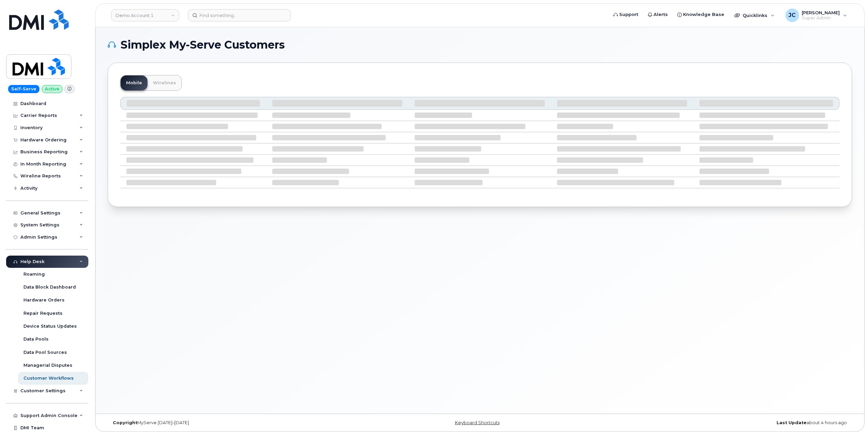 This screenshot has width=868, height=432. I want to click on a: Wirelines, so click(165, 83).